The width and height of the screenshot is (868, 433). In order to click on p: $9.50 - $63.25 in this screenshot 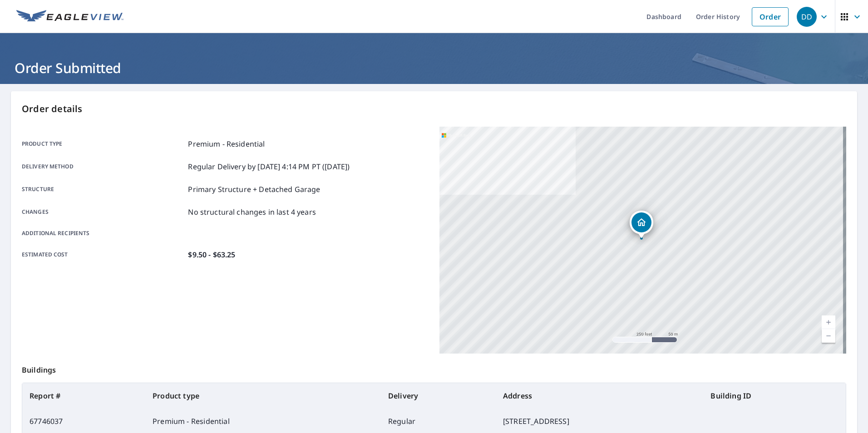, I will do `click(212, 255)`.